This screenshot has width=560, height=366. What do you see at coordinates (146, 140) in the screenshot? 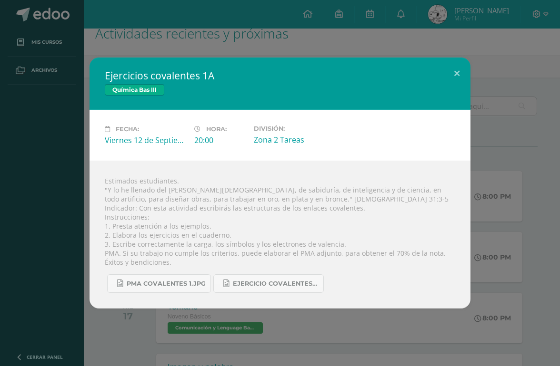
I see `div: Viernes 12 de Septiembre` at bounding box center [146, 140].